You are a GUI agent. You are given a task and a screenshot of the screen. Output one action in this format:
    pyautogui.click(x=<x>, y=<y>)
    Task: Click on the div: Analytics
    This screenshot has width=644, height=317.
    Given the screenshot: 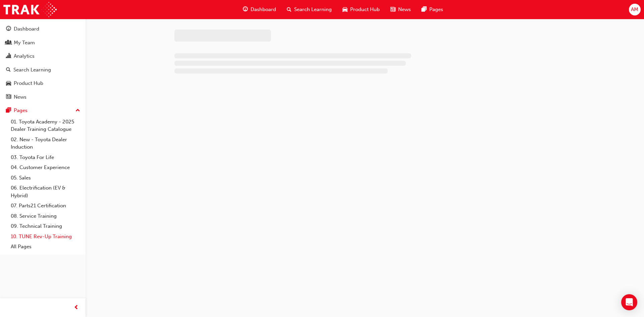 What is the action you would take?
    pyautogui.click(x=24, y=56)
    